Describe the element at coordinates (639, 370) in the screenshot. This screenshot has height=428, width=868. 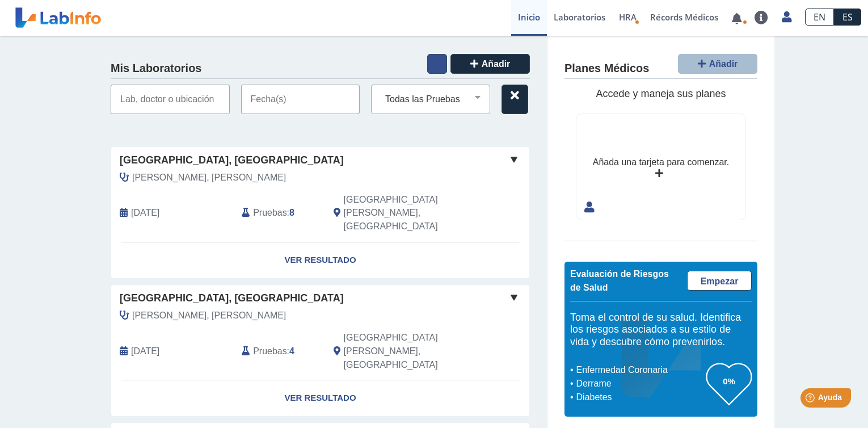
I see `li: Enfermedad Coronaria` at that location.